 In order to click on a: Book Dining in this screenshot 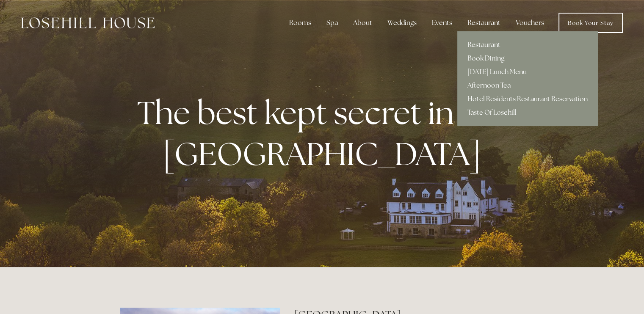, I will do `click(527, 58)`.